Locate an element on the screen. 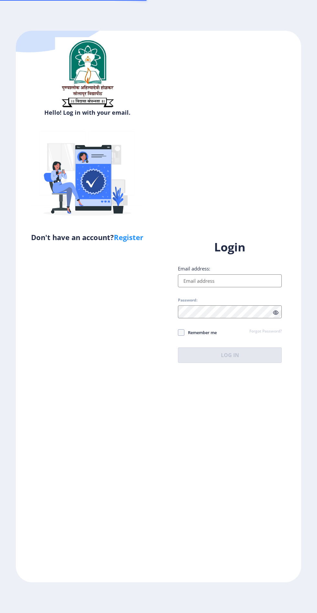 The width and height of the screenshot is (317, 613). h1: Login is located at coordinates (229, 247).